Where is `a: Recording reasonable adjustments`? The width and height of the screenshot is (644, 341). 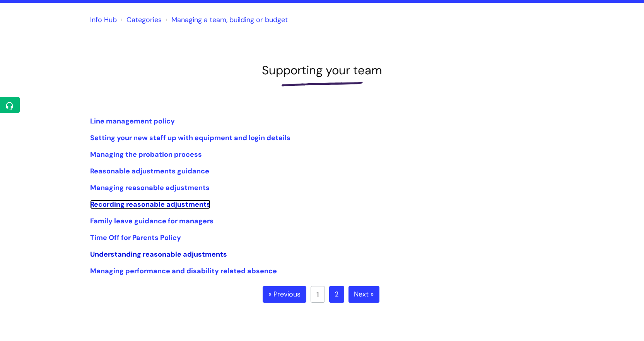 a: Recording reasonable adjustments is located at coordinates (150, 204).